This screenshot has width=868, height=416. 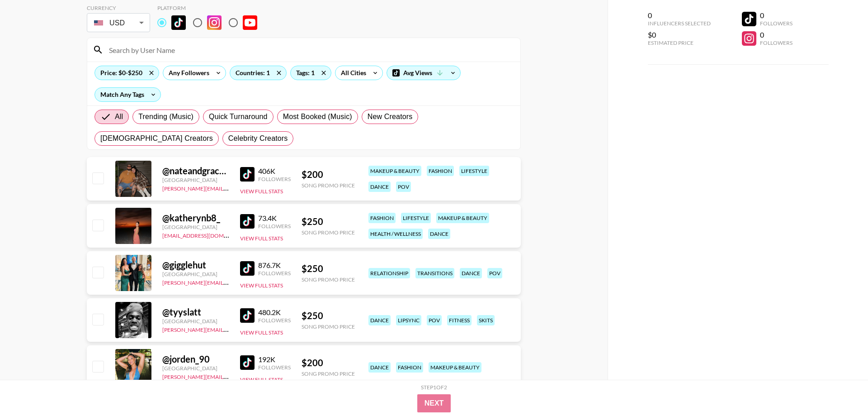 I want to click on div: All Cities, so click(x=352, y=73).